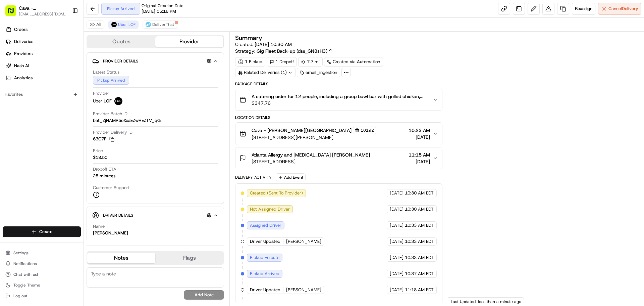 The width and height of the screenshot is (644, 306). What do you see at coordinates (584, 9) in the screenshot?
I see `button: Reassign` at bounding box center [584, 9].